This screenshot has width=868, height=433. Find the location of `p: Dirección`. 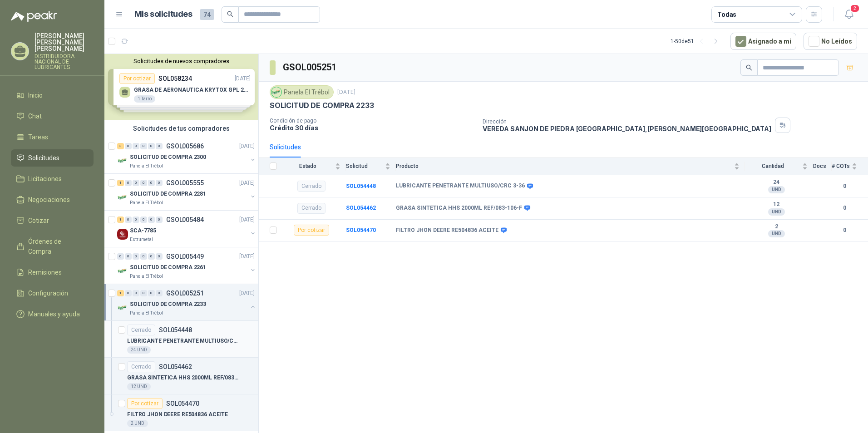

p: Dirección is located at coordinates (627, 122).